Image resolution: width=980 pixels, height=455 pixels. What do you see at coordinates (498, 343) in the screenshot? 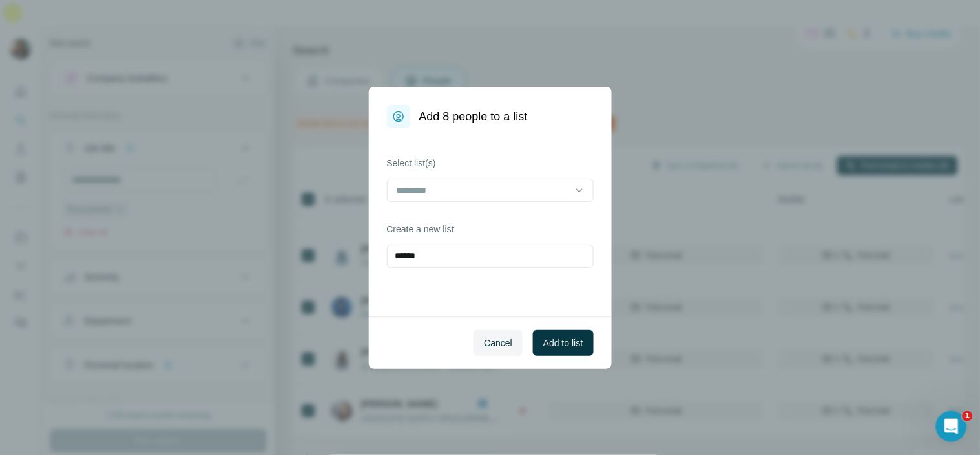
I see `span: Cancel` at bounding box center [498, 343].